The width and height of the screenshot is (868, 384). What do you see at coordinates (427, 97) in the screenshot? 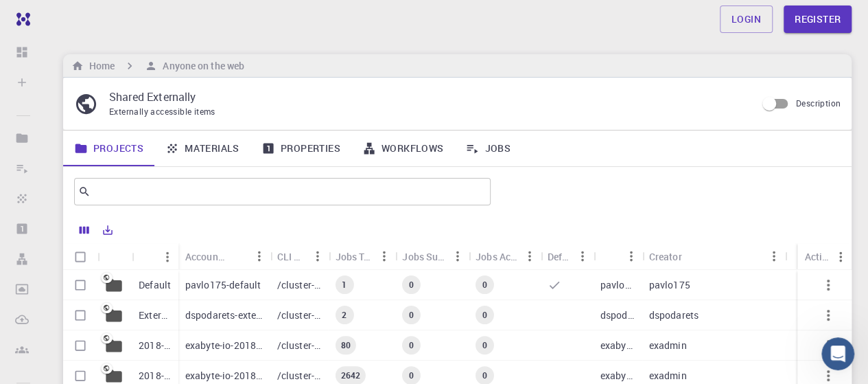
I see `p: Shared Externally` at bounding box center [427, 97].